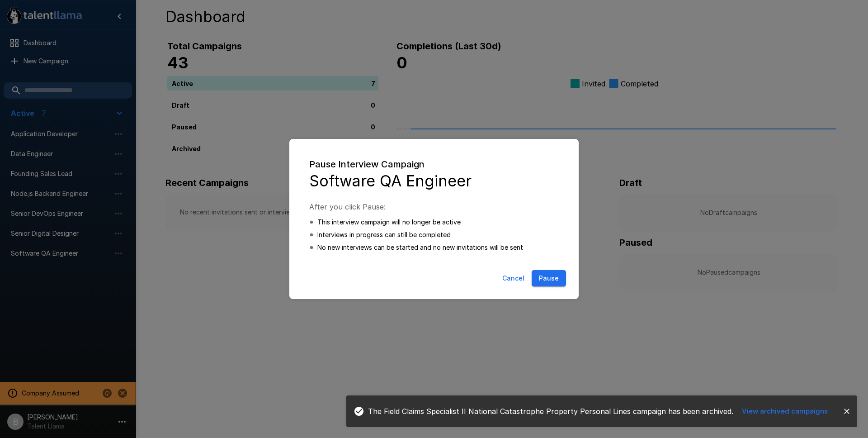 The image size is (868, 438). Describe the element at coordinates (513, 278) in the screenshot. I see `button: Cancel` at that location.